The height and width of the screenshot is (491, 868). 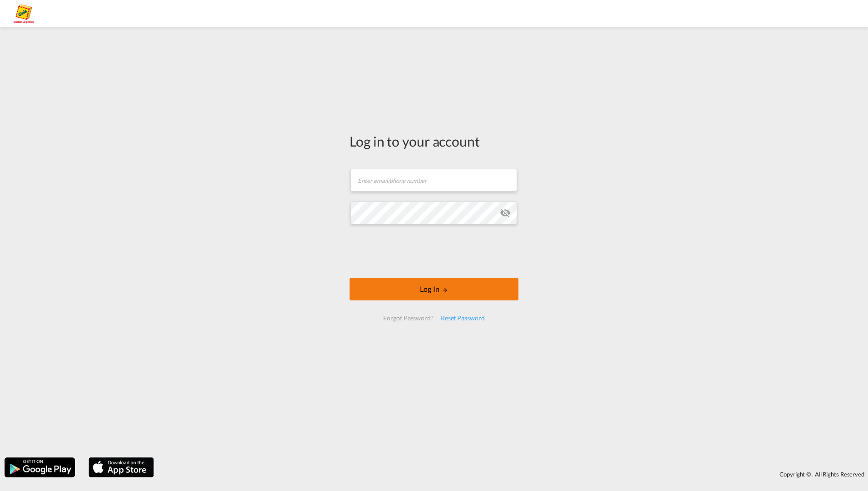 What do you see at coordinates (433, 180) in the screenshot?
I see `input: Enter email/phone number` at bounding box center [433, 180].